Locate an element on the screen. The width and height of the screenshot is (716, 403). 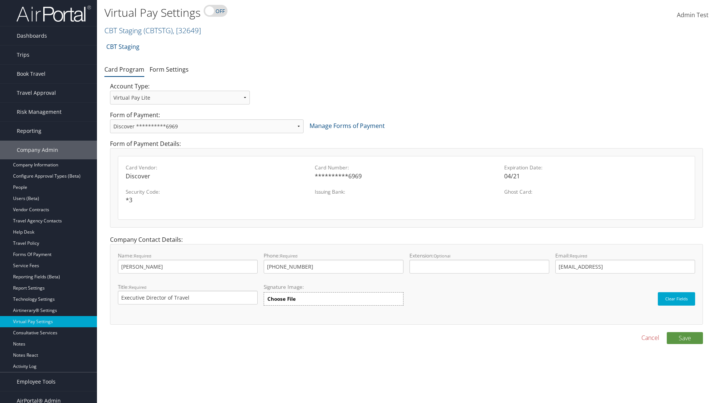
label: Choose File is located at coordinates (334, 299).